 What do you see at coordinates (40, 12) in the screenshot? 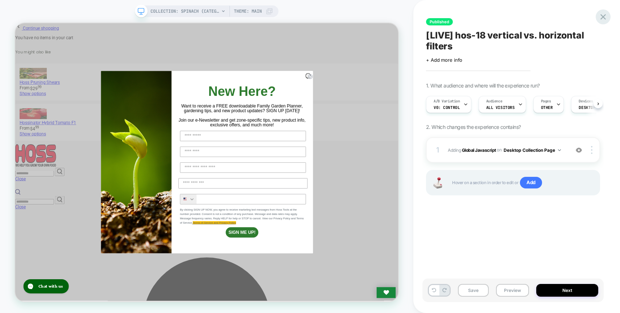
I see `h1: Chat with us` at bounding box center [40, 12].